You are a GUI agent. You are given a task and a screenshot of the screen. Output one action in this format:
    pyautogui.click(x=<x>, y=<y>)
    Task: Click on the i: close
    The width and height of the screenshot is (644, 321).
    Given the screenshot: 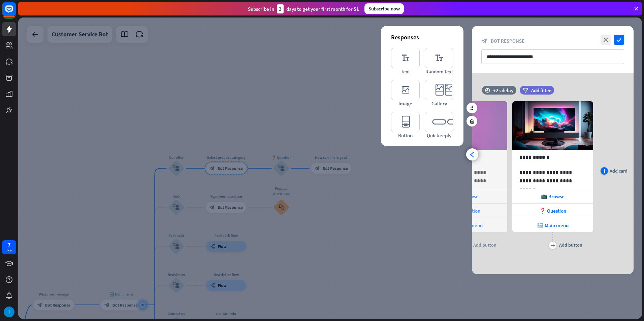 What is the action you would take?
    pyautogui.click(x=605, y=40)
    